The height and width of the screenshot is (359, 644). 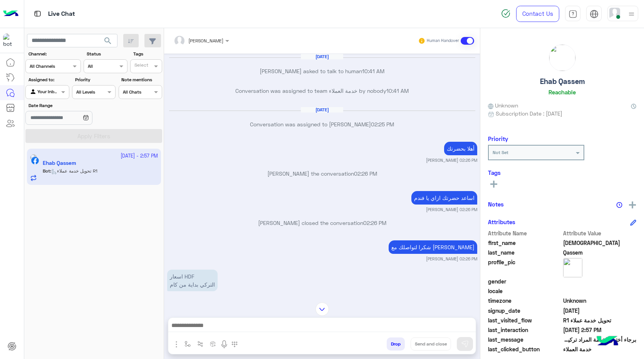 I want to click on span: profile_pic, so click(x=525, y=267).